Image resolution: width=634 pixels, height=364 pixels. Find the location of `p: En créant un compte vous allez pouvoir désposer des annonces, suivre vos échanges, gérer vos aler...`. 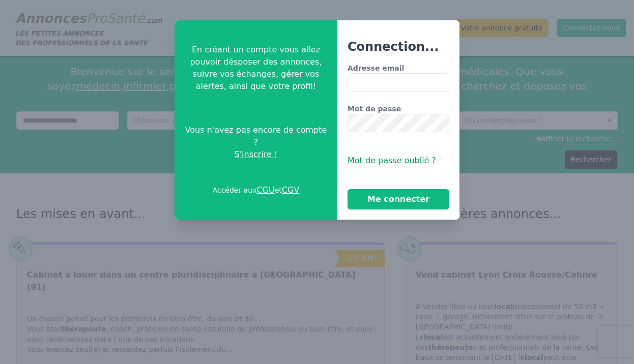

p: En créant un compte vous allez pouvoir désposer des annonces, suivre vos échanges, gérer vos aler... is located at coordinates (256, 68).